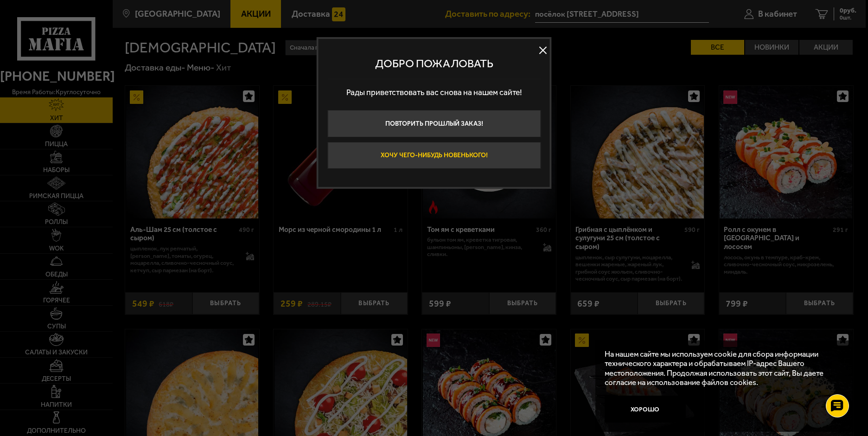  Describe the element at coordinates (434, 123) in the screenshot. I see `button: Повторить прошлый заказ!` at that location.